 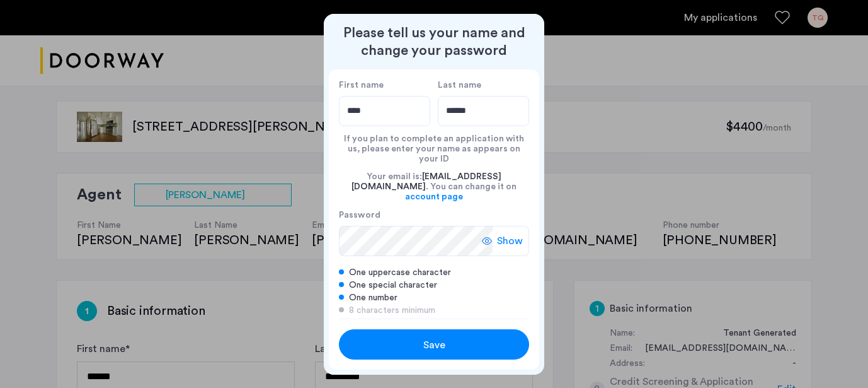 What do you see at coordinates (434, 272) in the screenshot?
I see `div: One uppercase character` at bounding box center [434, 272].